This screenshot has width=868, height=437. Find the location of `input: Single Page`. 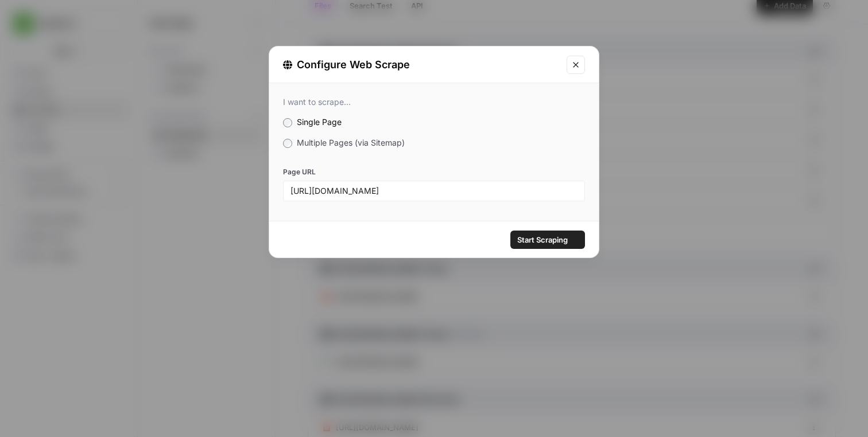

input: Single Page is located at coordinates (287, 123).